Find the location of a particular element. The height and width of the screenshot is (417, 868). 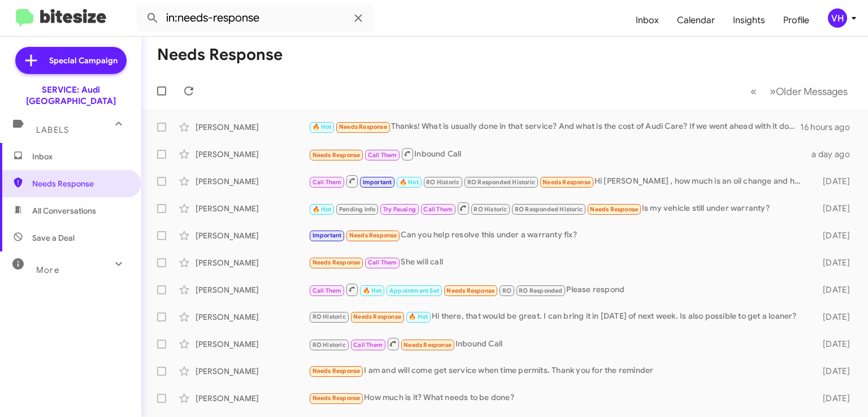

span: Older Messages is located at coordinates (811, 92).